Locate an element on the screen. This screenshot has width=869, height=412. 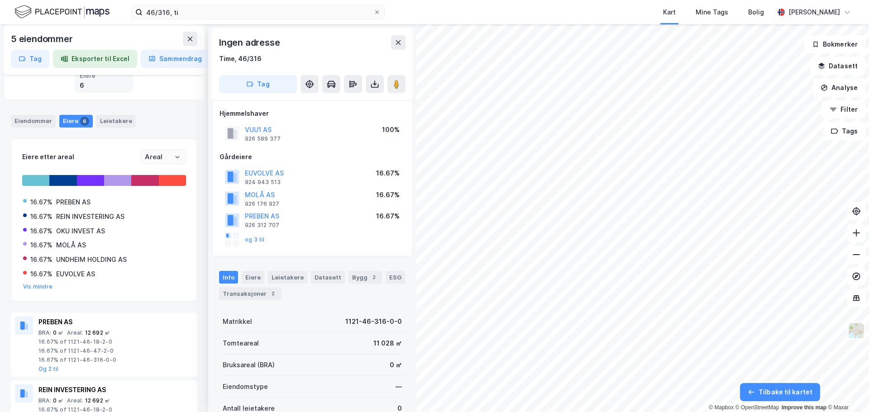
img: logo.f888ab2527a4732fd821a326f86c7f29.svg is located at coordinates (62, 12).